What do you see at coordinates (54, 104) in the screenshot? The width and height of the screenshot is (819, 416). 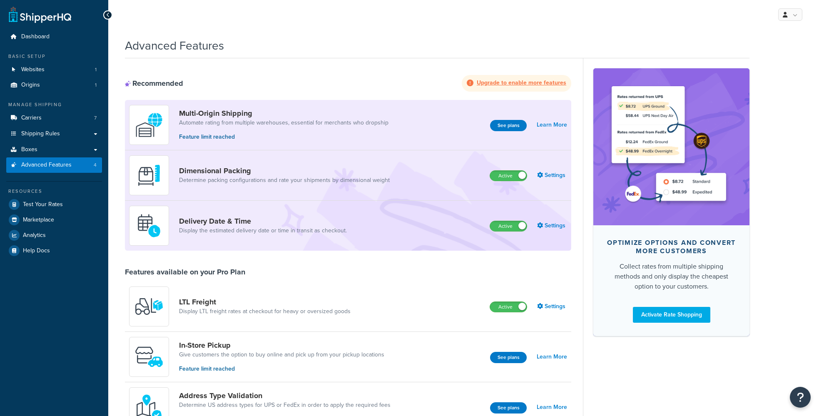 I see `div: Manage Shipping` at bounding box center [54, 104].